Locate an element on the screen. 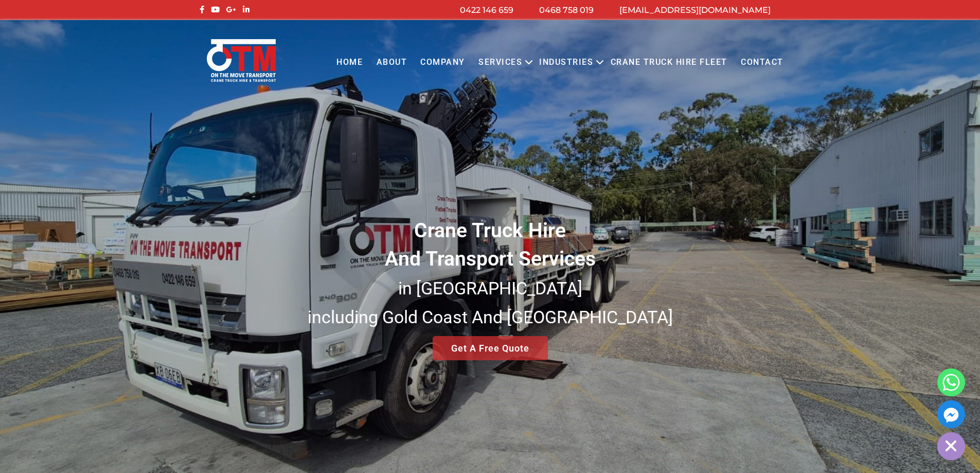 The image size is (980, 473). a: Contact is located at coordinates (762, 63).